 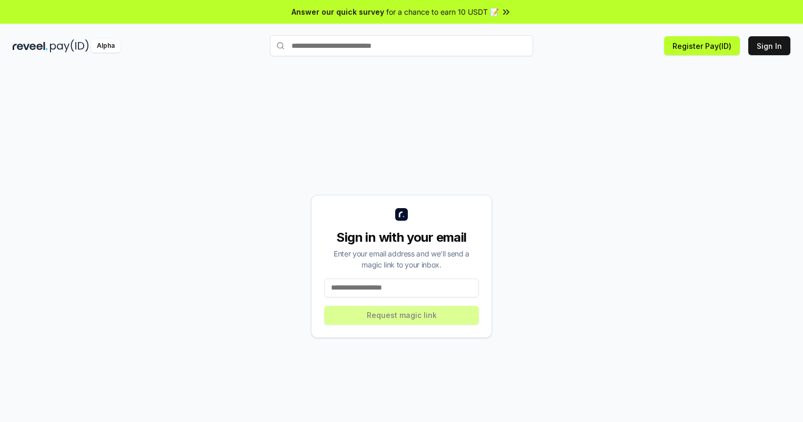 What do you see at coordinates (69, 46) in the screenshot?
I see `img: pay_id` at bounding box center [69, 46].